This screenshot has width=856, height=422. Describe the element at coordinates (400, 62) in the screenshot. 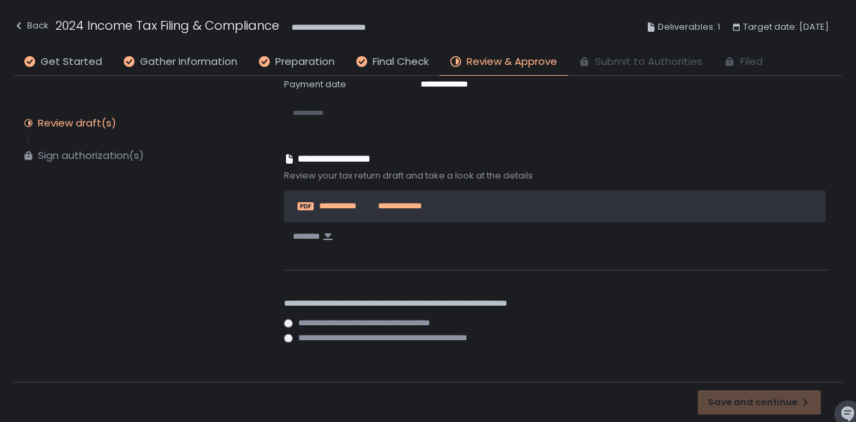

I see `span: Final Check` at that location.